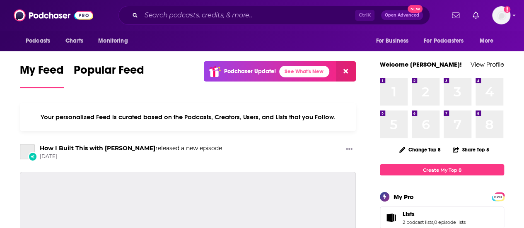 This screenshot has width=524, height=228. I want to click on img: User Profile, so click(501, 15).